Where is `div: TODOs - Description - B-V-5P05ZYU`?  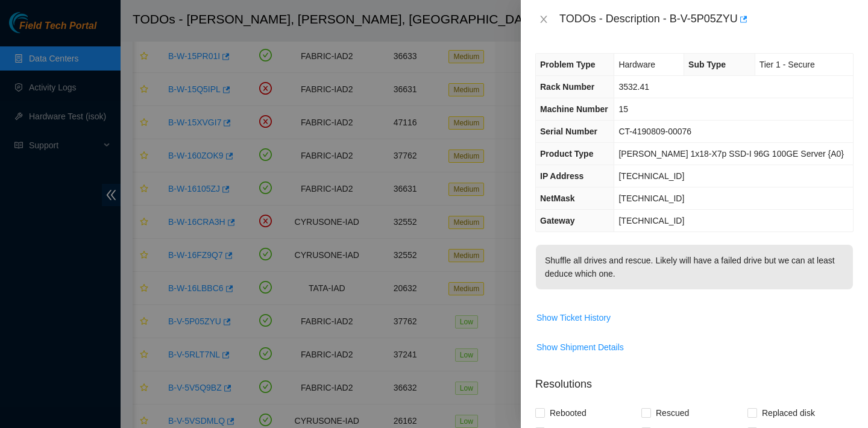 div: TODOs - Description - B-V-5P05ZYU is located at coordinates (707, 19).